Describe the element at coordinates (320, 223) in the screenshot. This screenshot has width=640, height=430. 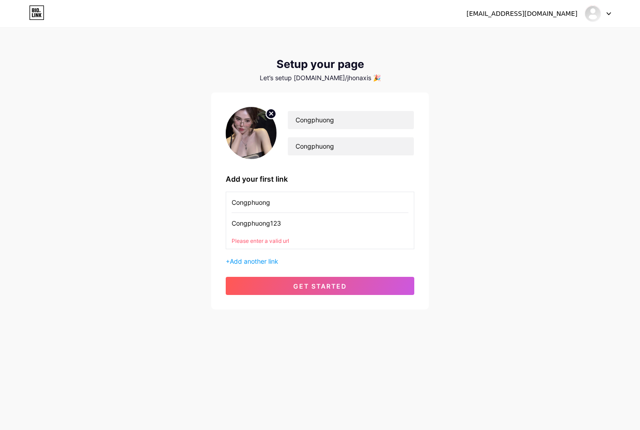
I see `input: URL (https://instagram.com/yourname)` at that location.